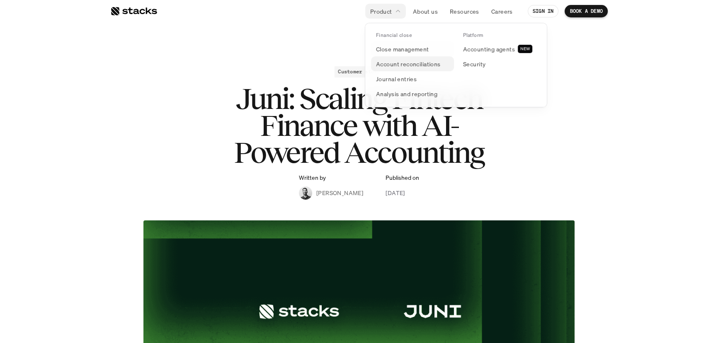 The image size is (718, 343). What do you see at coordinates (425, 11) in the screenshot?
I see `a: About us` at bounding box center [425, 11].